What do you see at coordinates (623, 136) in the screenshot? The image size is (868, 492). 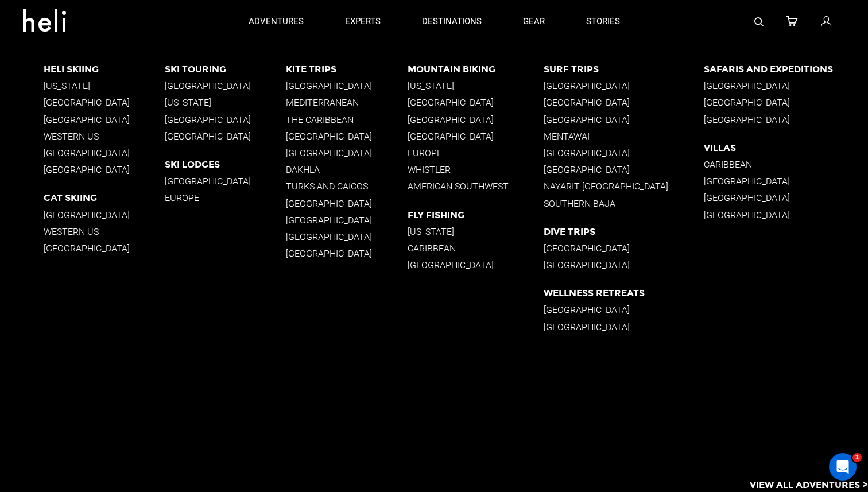 I see `p: Mentawai` at bounding box center [623, 136].